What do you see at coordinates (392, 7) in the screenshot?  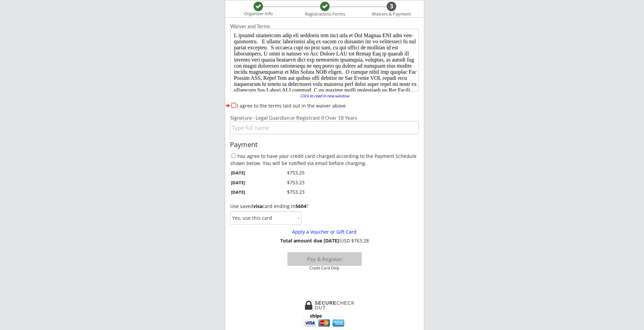 I see `div: 3` at bounding box center [392, 7].